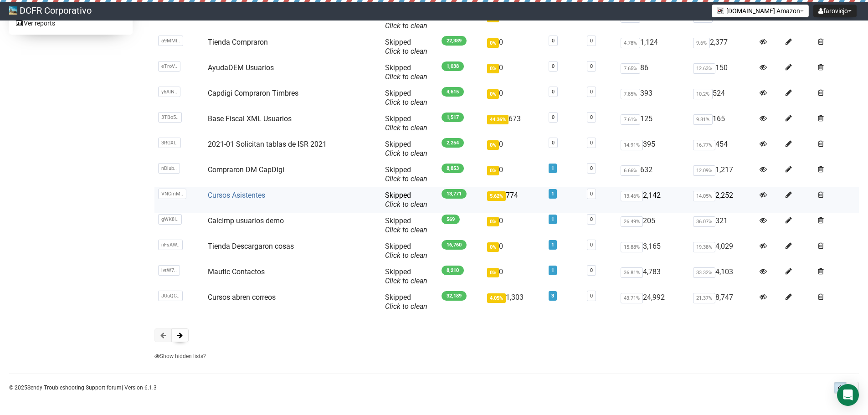 The height and width of the screenshot is (415, 868). What do you see at coordinates (453, 92) in the screenshot?
I see `span: 4,615` at bounding box center [453, 92].